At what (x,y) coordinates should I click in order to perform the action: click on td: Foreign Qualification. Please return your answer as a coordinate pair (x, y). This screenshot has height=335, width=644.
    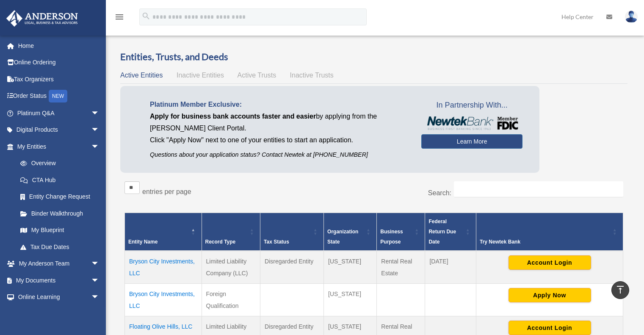
    Looking at the image, I should click on (231, 299).